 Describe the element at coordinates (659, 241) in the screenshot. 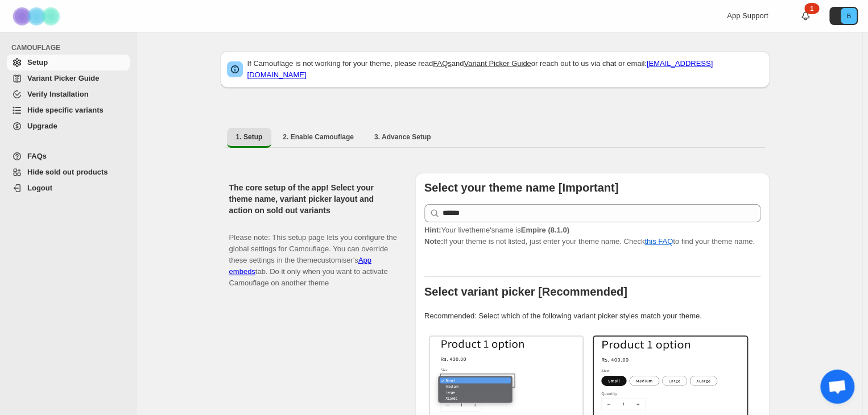

I see `a: this FAQ` at that location.